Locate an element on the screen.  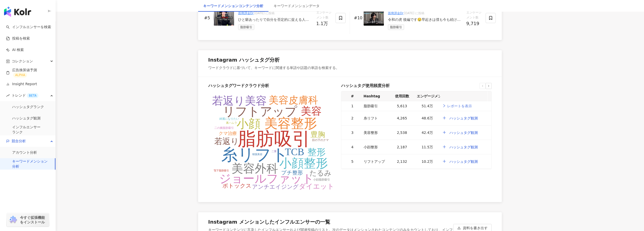
div: 脂肪吸引 is located at coordinates (376, 106).